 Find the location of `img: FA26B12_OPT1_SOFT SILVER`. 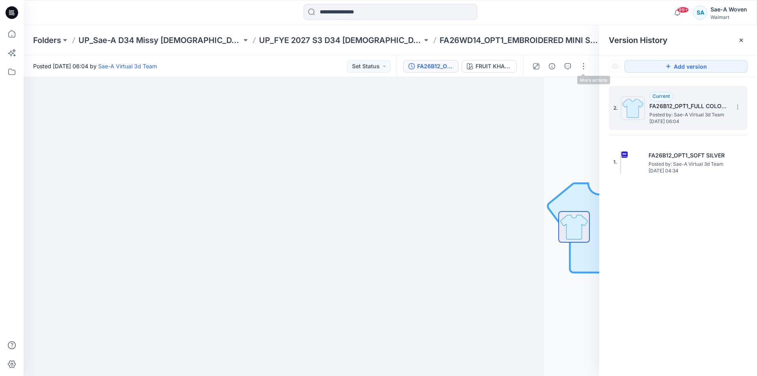

img: FA26B12_OPT1_SOFT SILVER is located at coordinates (621, 162).